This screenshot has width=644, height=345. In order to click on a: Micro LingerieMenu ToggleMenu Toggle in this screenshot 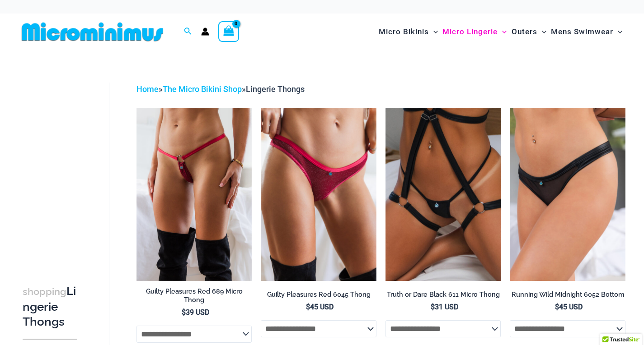, I will do `click(474, 32)`.